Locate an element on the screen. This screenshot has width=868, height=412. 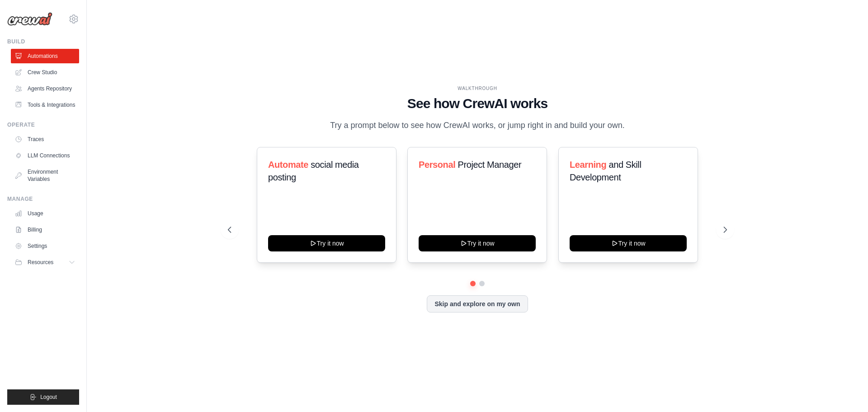
span: Learning is located at coordinates (588, 164).